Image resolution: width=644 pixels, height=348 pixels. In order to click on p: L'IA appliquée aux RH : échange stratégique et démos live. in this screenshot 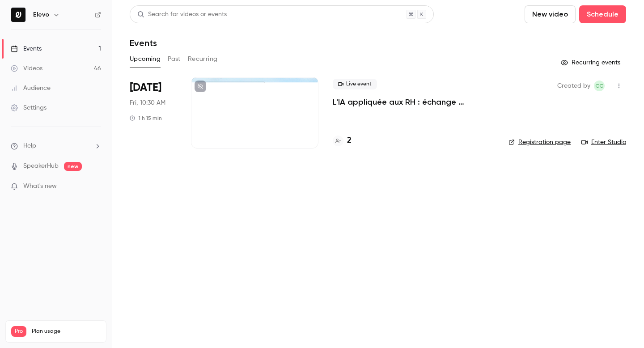, I will do `click(413, 102)`.